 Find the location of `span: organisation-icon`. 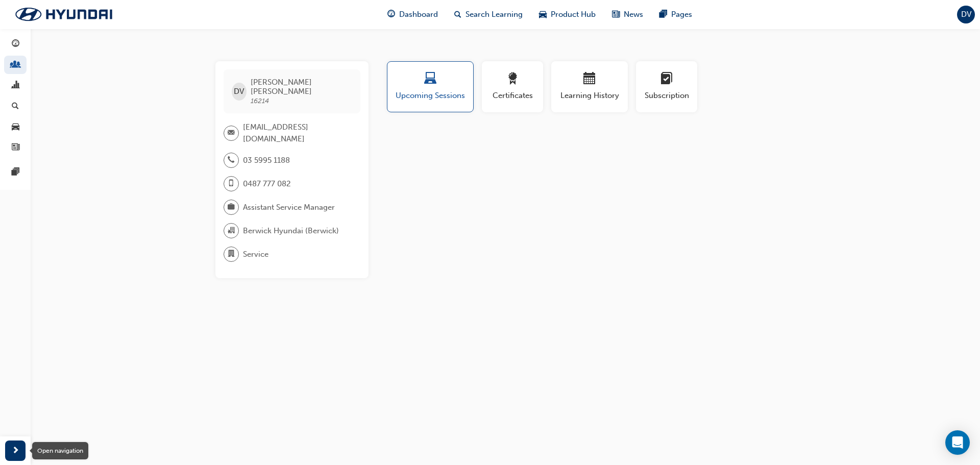

span: organisation-icon is located at coordinates (231, 230).